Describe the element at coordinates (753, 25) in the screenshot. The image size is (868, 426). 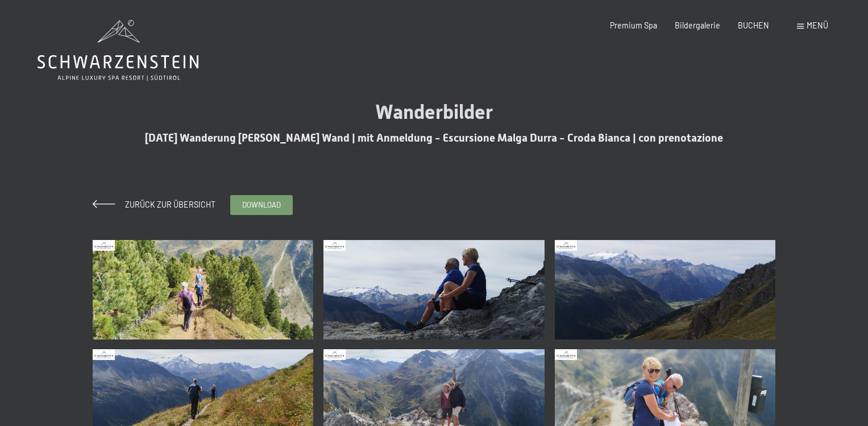
I see `a: BUCHEN` at that location.